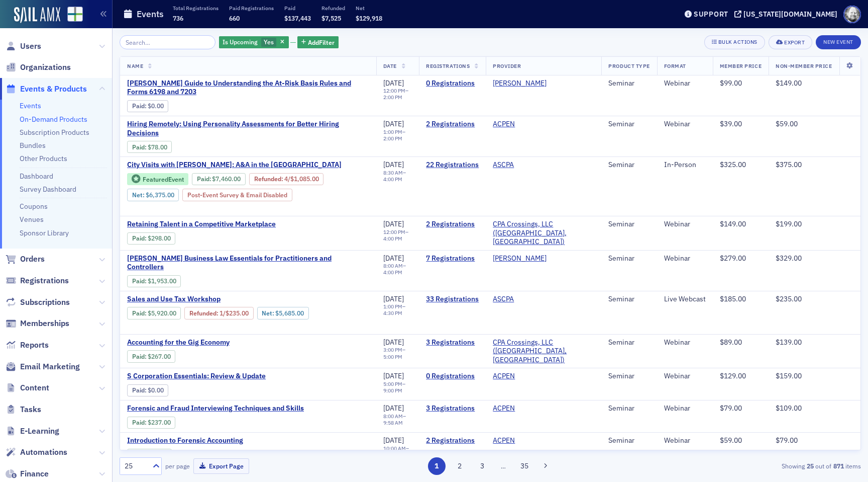 Image resolution: width=868 pixels, height=482 pixels. I want to click on span: Forensic and Fraud Interviewing Techniques and Skills, so click(216, 409).